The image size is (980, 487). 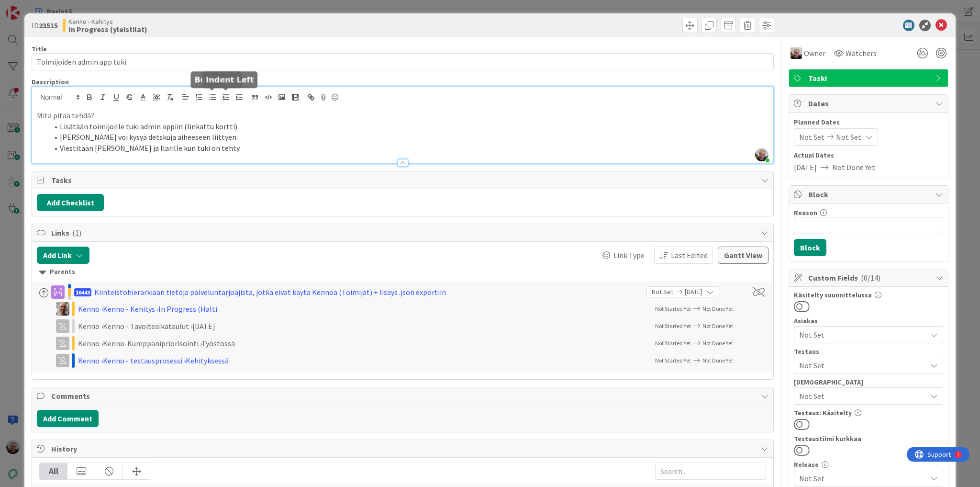 I want to click on div: Testaus, so click(x=868, y=351).